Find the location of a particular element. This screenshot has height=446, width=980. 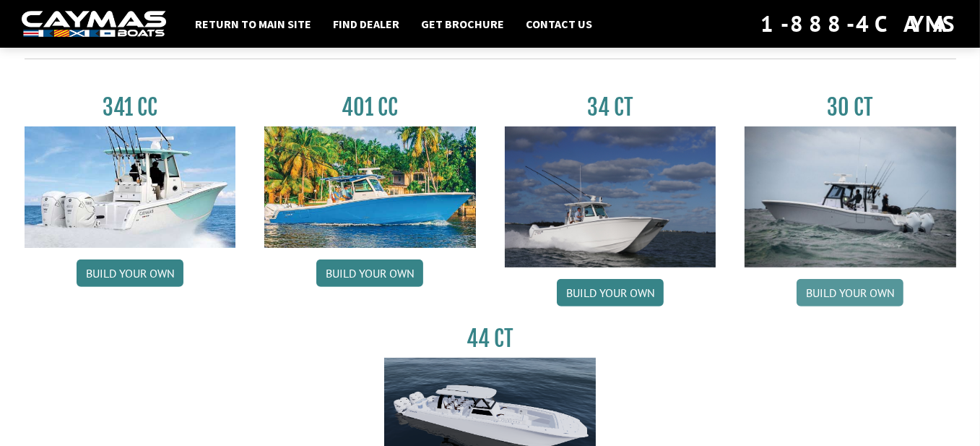

a: Get Brochure is located at coordinates (462, 24).